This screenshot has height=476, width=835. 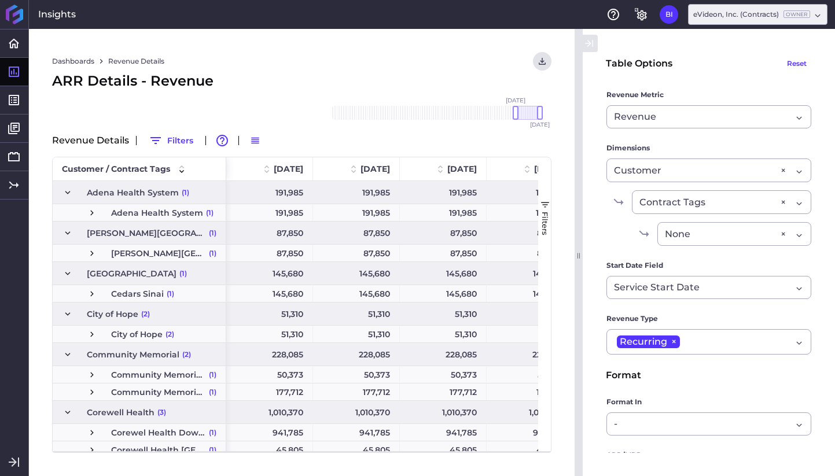 I want to click on span: Format In, so click(x=624, y=402).